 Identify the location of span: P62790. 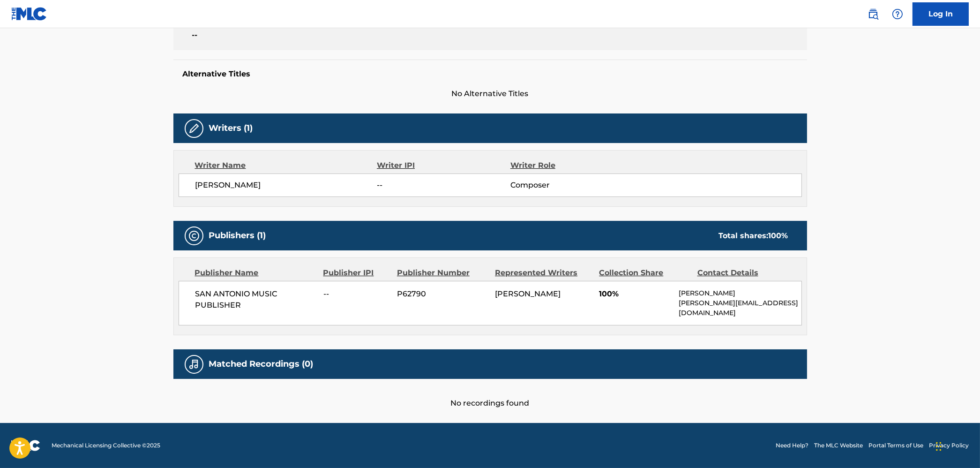
(443, 294).